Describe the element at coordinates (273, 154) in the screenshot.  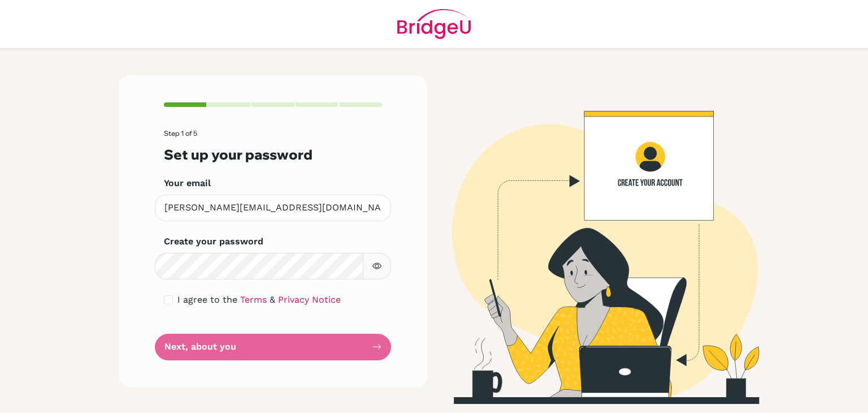
I see `h3: Set up your password` at that location.